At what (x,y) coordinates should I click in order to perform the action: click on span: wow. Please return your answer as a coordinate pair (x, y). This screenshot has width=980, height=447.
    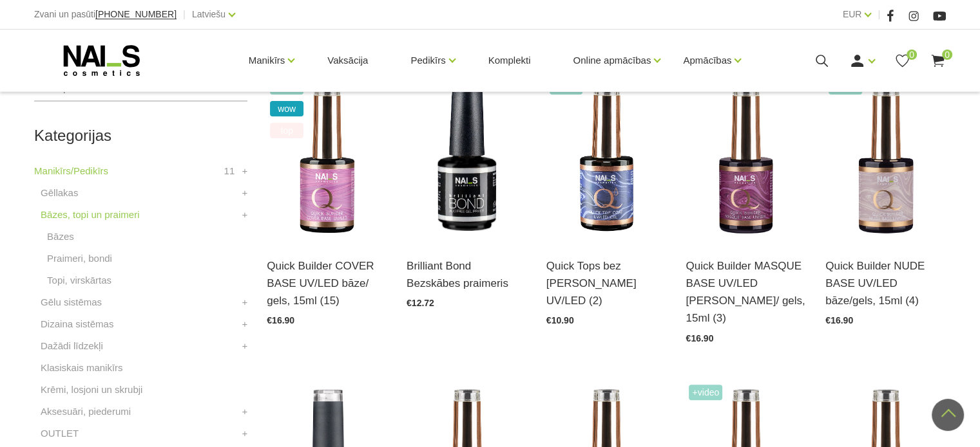
    Looking at the image, I should click on (287, 109).